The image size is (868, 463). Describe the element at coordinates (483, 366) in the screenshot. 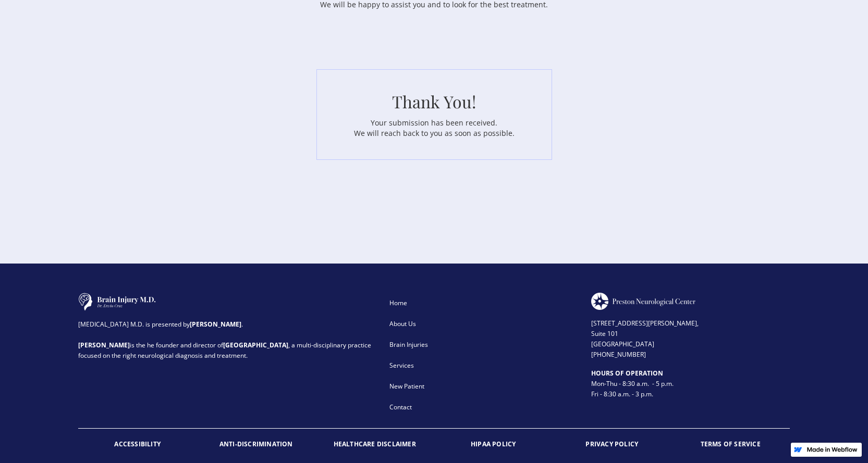

I see `a: Services` at that location.